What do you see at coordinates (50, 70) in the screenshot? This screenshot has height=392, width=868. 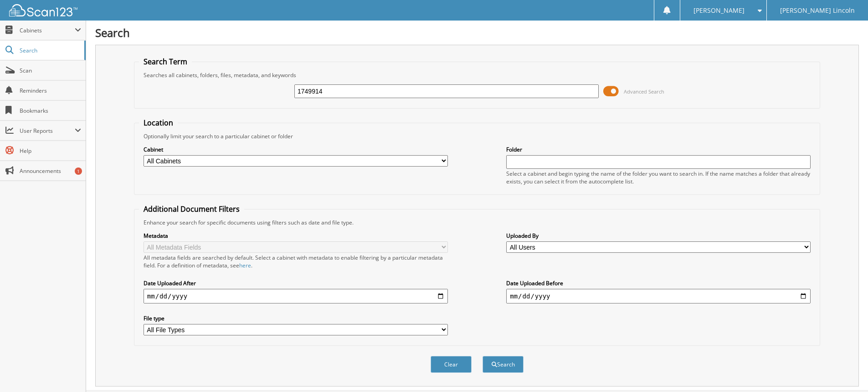 I see `span: Scan` at bounding box center [50, 70].